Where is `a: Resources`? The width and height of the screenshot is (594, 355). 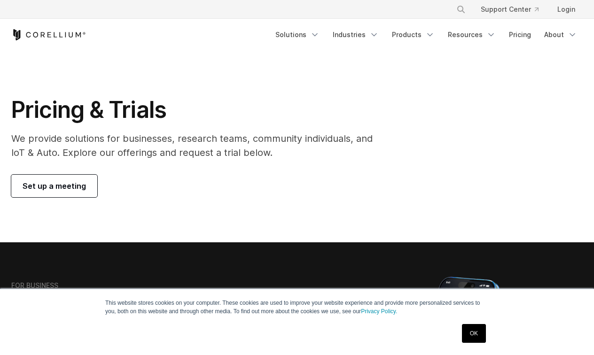
a: Resources is located at coordinates (472, 35).